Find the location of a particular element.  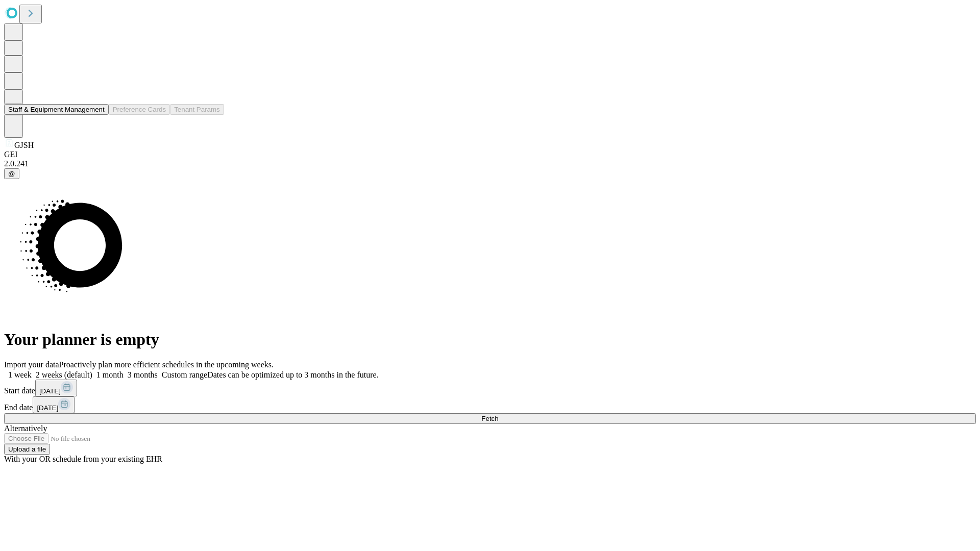

button: Preference Cards is located at coordinates (139, 109).